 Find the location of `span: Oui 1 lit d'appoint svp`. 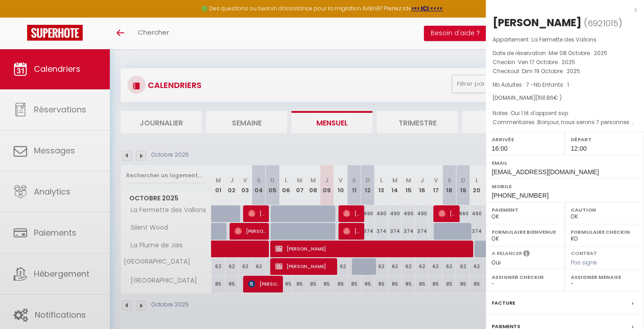

span: Oui 1 lit d'appoint svp is located at coordinates (539, 113).